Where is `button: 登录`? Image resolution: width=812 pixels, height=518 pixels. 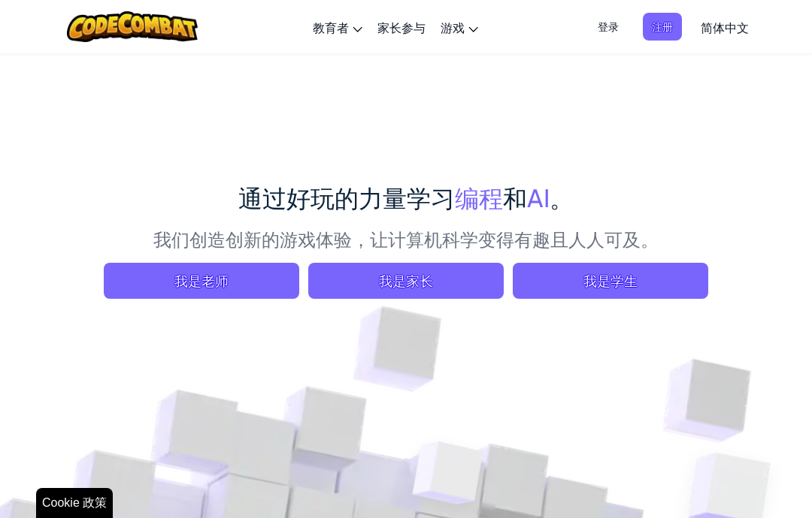 button: 登录 is located at coordinates (608, 26).